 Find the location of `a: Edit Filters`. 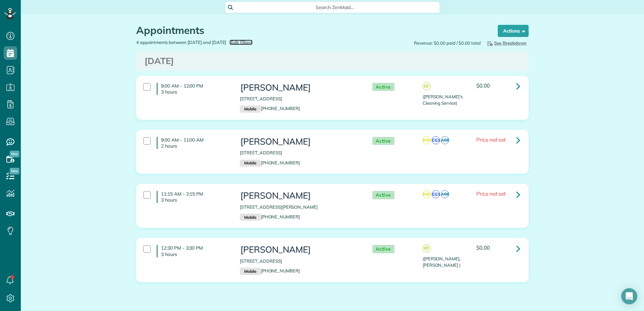

a: Edit Filters is located at coordinates (241, 42).